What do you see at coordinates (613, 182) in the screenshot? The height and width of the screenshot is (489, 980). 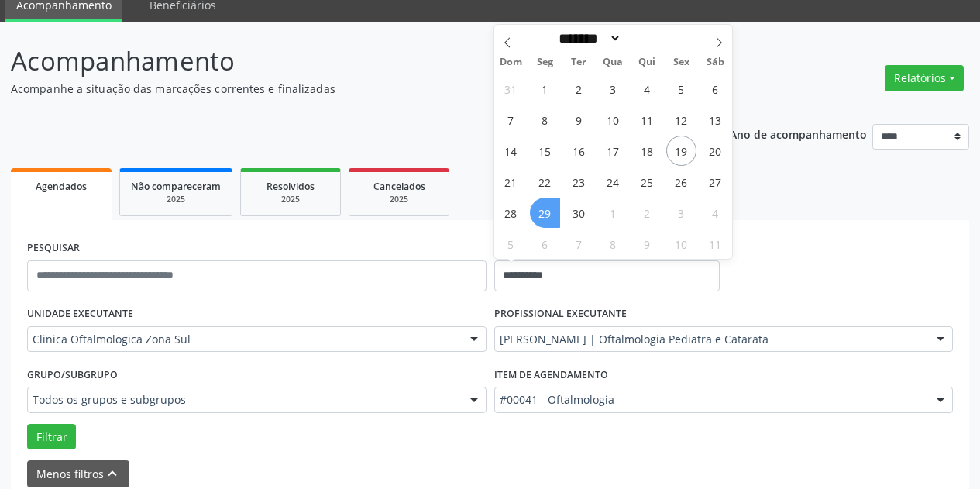 I see `span: Setembro 24, 2025` at bounding box center [613, 182].